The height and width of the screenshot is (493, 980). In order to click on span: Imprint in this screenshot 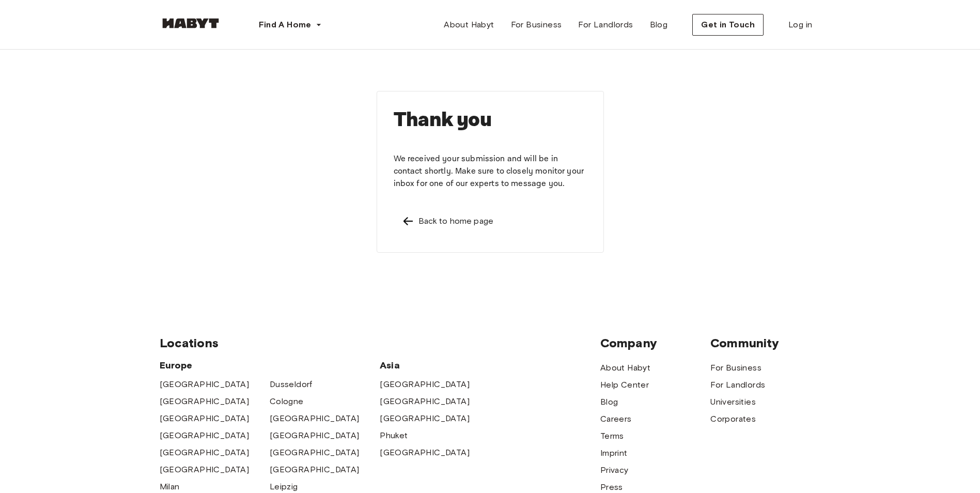, I will do `click(614, 453)`.